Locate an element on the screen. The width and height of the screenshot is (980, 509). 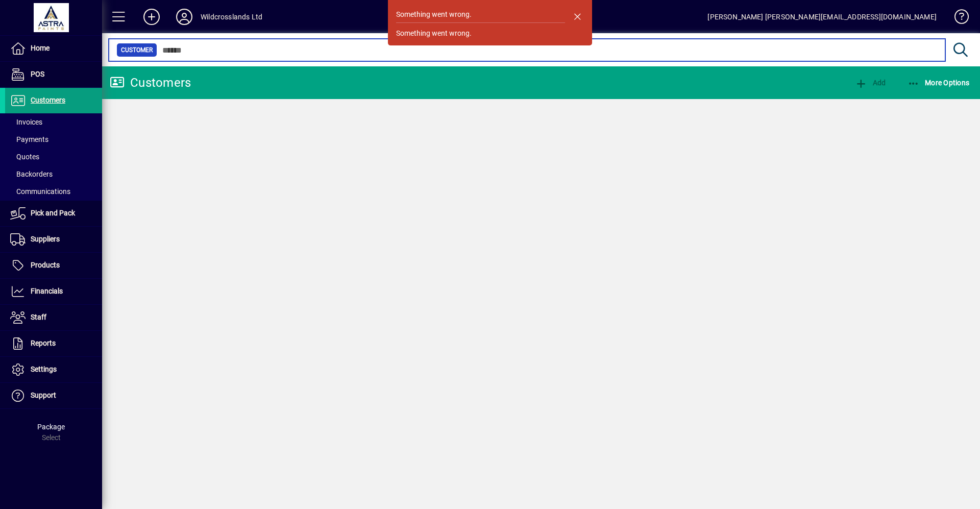
a: POS is located at coordinates (54, 74).